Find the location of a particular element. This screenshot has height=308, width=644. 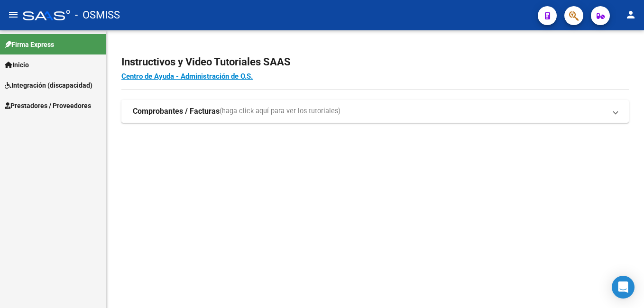

strong: Comprobantes / Facturas is located at coordinates (176, 111).